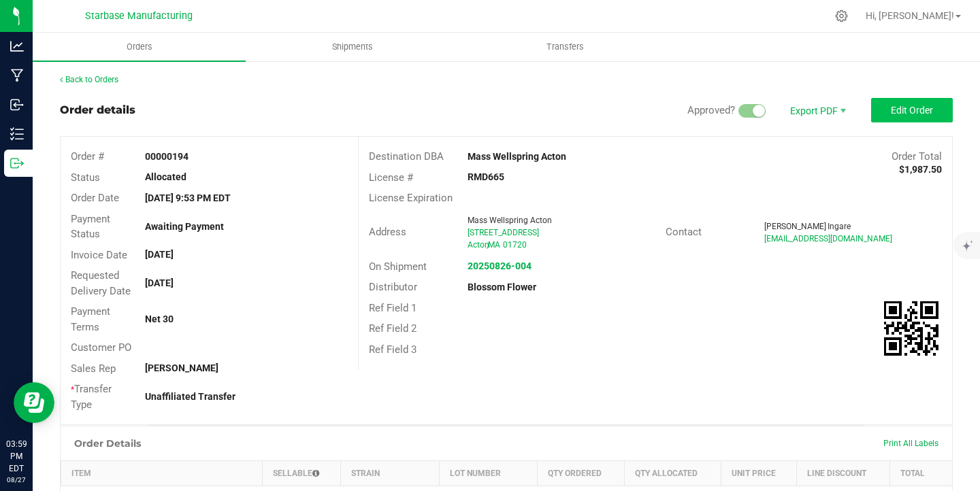 Image resolution: width=980 pixels, height=491 pixels. I want to click on span: Approved?, so click(711, 110).